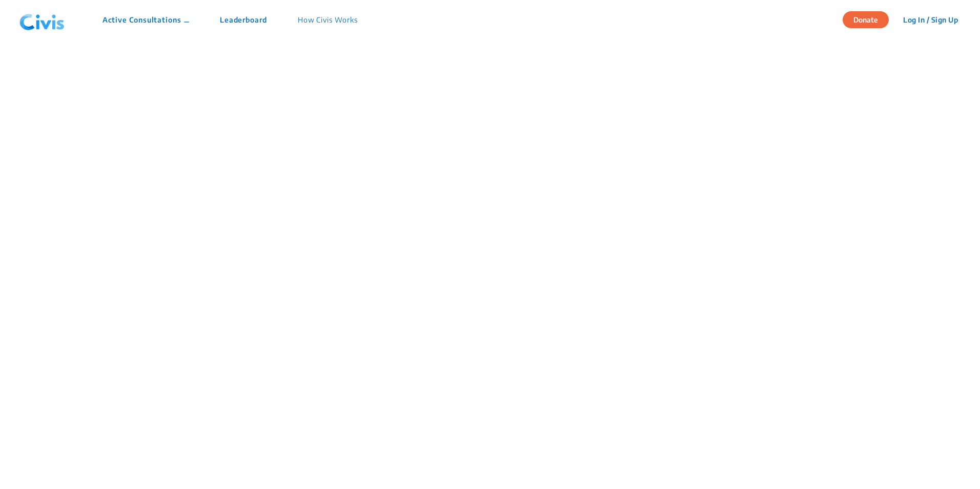 The image size is (980, 489). Describe the element at coordinates (327, 20) in the screenshot. I see `p: How Civis Works` at that location.